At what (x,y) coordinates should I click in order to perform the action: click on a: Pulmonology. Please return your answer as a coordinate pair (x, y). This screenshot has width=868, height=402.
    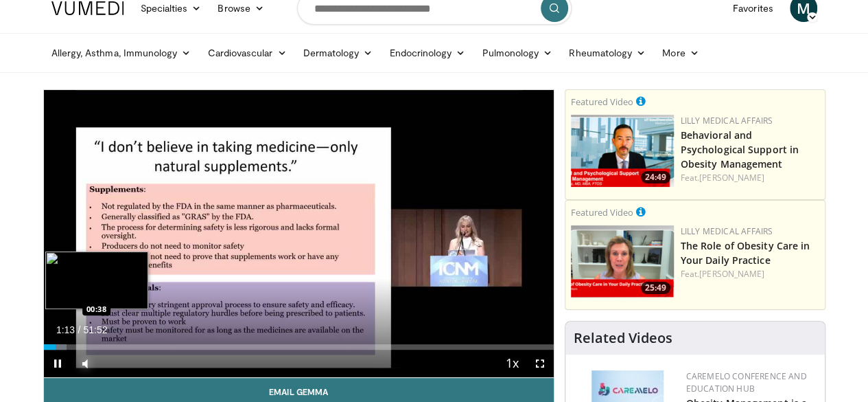
    Looking at the image, I should click on (517, 53).